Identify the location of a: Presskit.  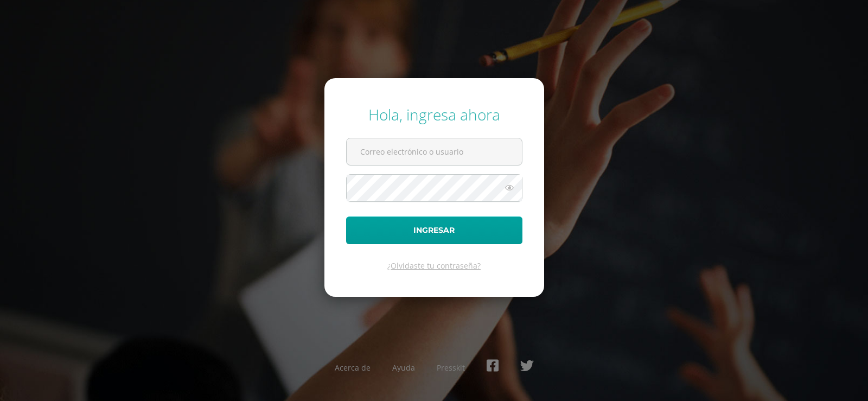
(451, 368).